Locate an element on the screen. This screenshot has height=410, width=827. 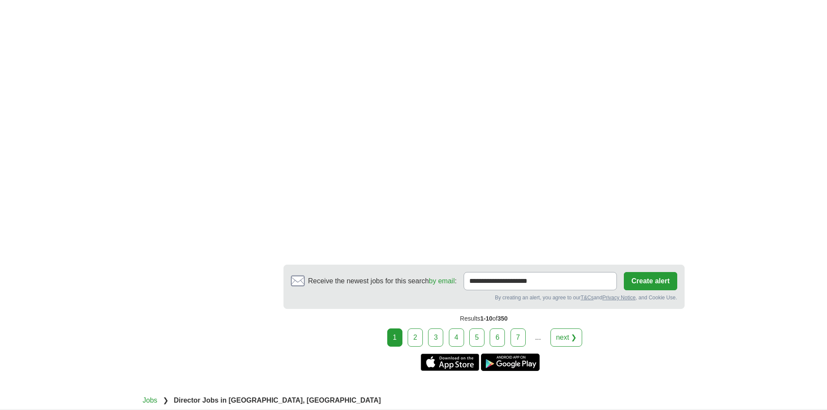
a: 6 is located at coordinates (497, 338).